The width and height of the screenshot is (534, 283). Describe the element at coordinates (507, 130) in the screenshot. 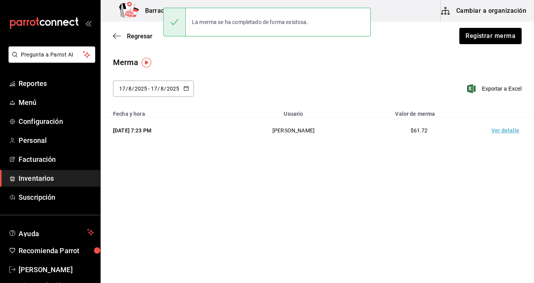

I see `td: Ver detalle` at that location.